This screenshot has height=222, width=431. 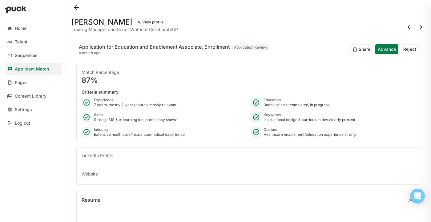 I want to click on div: Match Percentage, so click(x=249, y=72).